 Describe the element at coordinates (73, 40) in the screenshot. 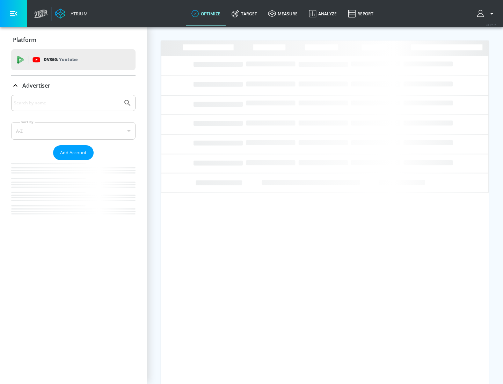

I see `div: Platform` at that location.